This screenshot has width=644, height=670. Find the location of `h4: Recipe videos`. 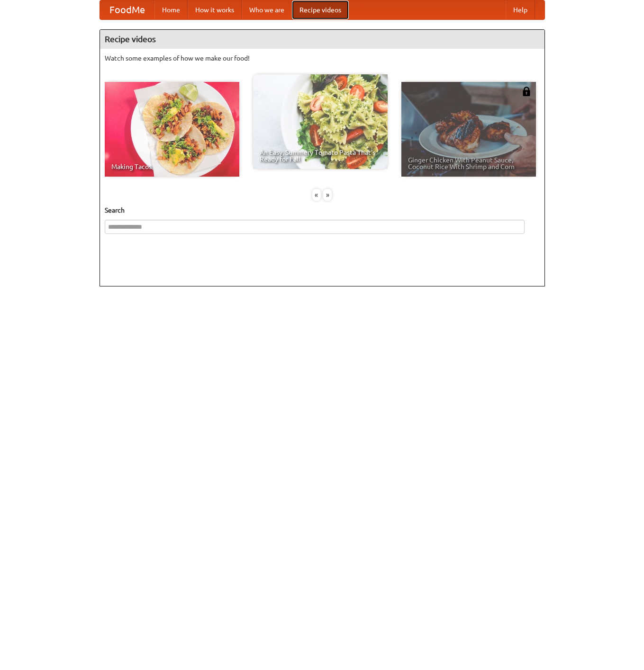

h4: Recipe videos is located at coordinates (323, 39).